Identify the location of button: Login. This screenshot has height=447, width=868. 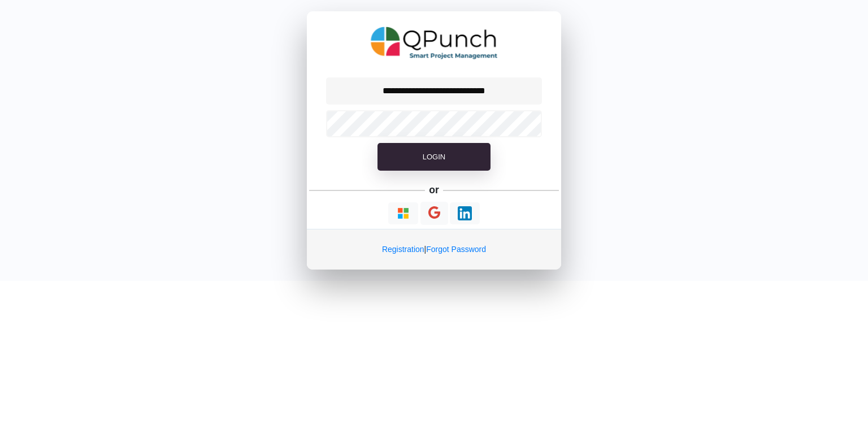
(434, 157).